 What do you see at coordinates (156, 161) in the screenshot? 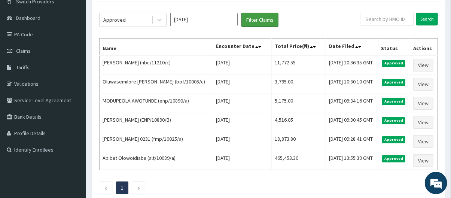
I see `td: Abibat Olowoidiaba (alt/10089/a)` at bounding box center [156, 161].